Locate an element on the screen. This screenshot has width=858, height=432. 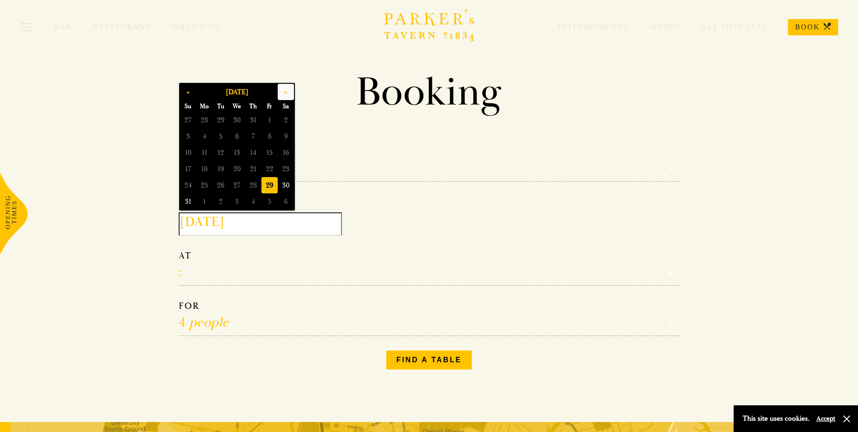
span: 13 is located at coordinates (237, 153).